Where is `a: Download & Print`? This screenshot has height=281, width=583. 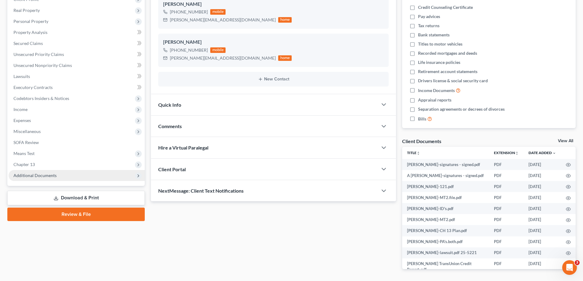 a: Download & Print is located at coordinates (76, 198).